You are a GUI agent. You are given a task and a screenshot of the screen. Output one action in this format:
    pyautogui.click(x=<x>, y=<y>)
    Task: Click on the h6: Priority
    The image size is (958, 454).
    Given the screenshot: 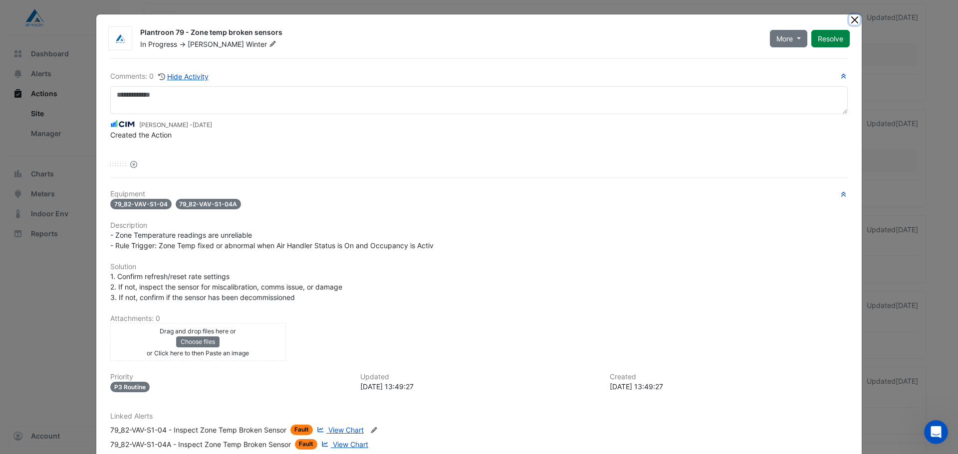 What is the action you would take?
    pyautogui.click(x=229, y=377)
    